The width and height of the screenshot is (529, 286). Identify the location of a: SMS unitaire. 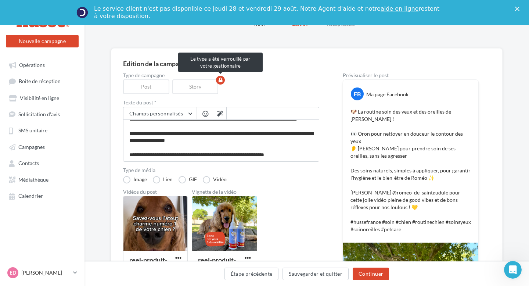
(42, 130).